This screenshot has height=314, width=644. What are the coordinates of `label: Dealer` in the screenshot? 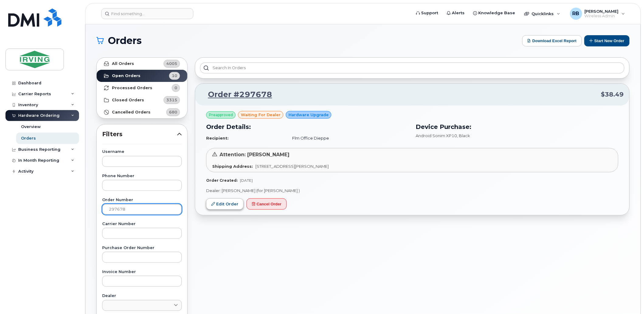 It's located at (142, 296).